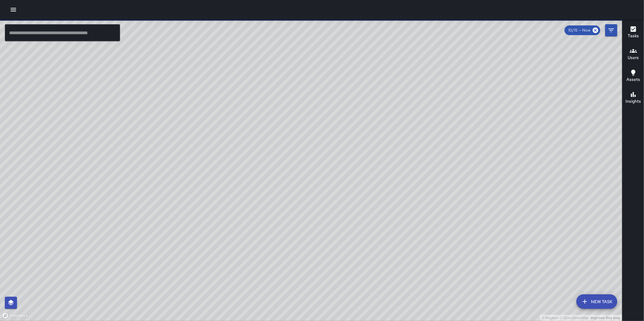 The image size is (644, 321). What do you see at coordinates (633, 58) in the screenshot?
I see `h6: Users` at bounding box center [633, 58].